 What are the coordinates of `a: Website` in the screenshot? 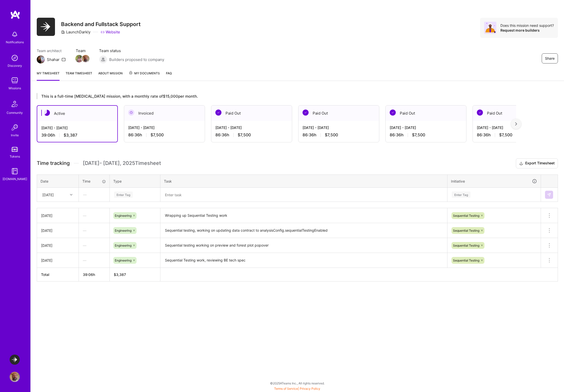 It's located at (110, 32).